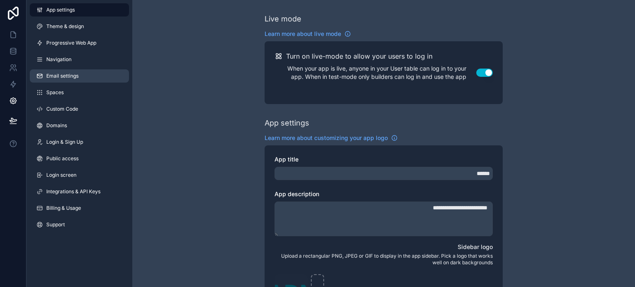 The image size is (635, 287). I want to click on div: Live mode, so click(283, 19).